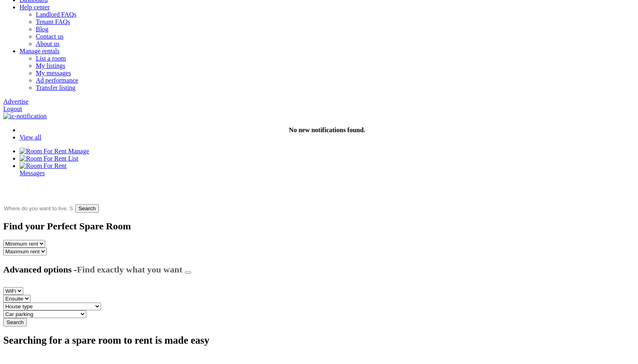 The height and width of the screenshot is (364, 638). I want to click on span: Find exactly what you want, so click(130, 269).